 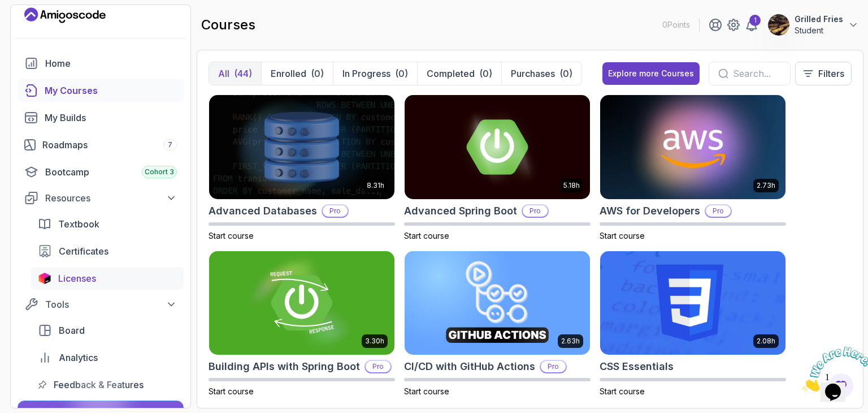 I want to click on img: AWS for Developers card, so click(x=692, y=147).